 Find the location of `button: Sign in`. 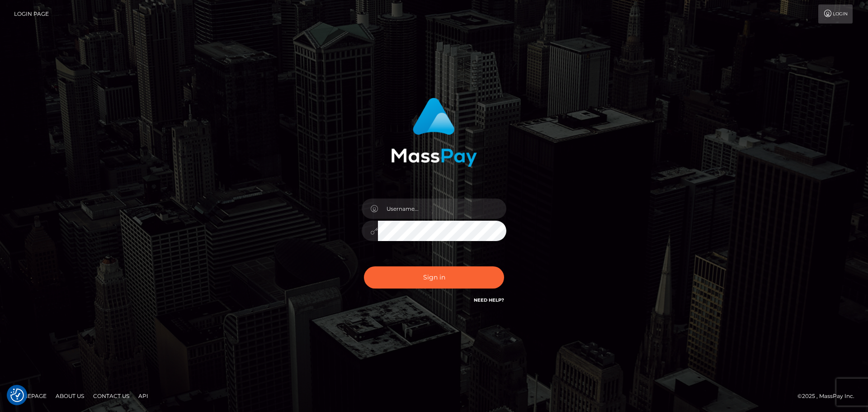

button: Sign in is located at coordinates (434, 277).